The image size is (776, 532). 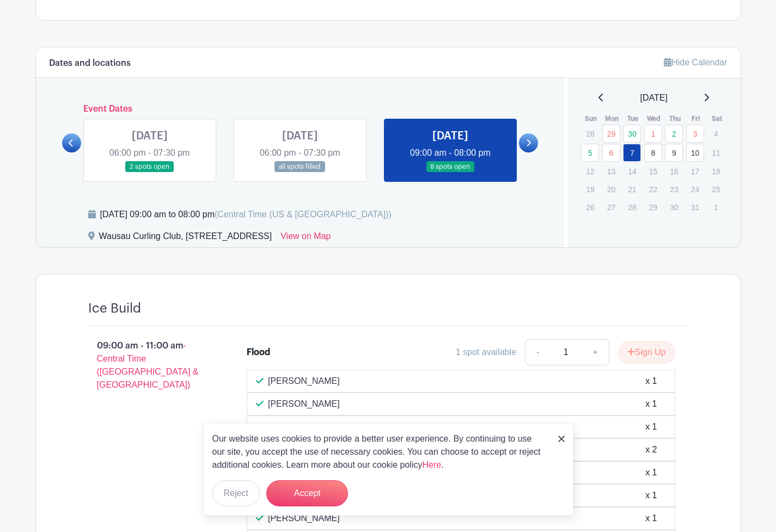 What do you see at coordinates (715, 189) in the screenshot?
I see `p: 25` at bounding box center [715, 189].